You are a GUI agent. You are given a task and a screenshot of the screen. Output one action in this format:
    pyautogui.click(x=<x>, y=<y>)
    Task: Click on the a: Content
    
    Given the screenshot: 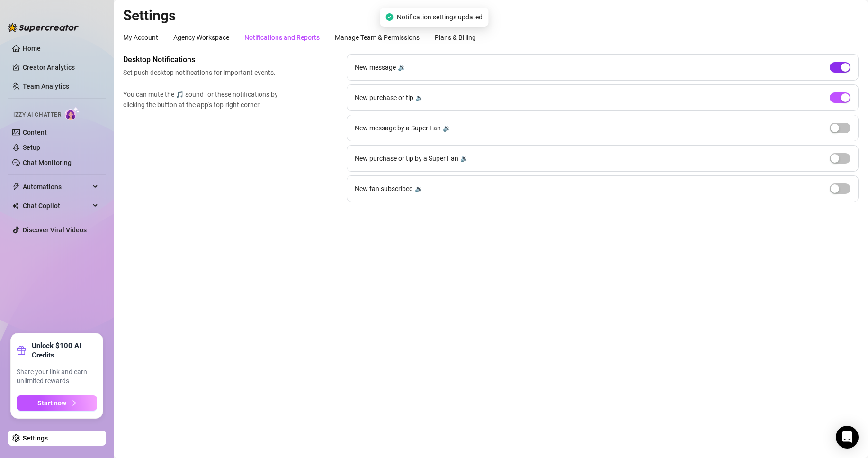 What is the action you would take?
    pyautogui.click(x=35, y=132)
    